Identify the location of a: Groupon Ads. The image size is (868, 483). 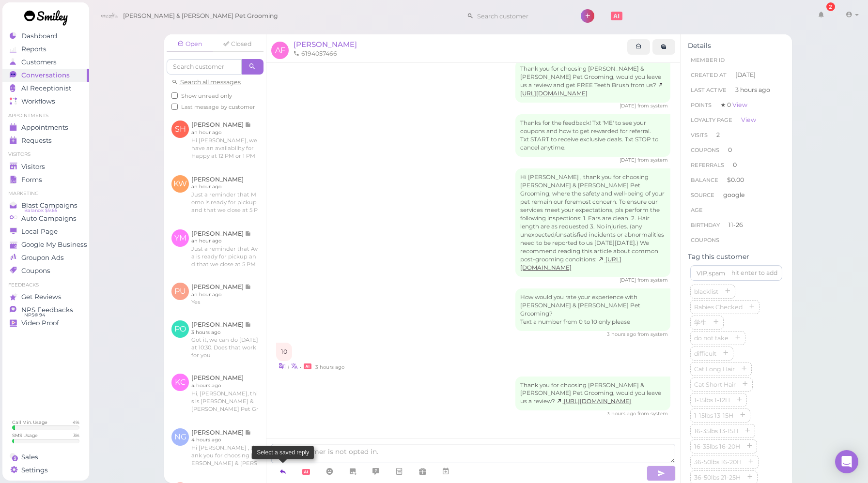
(46, 258).